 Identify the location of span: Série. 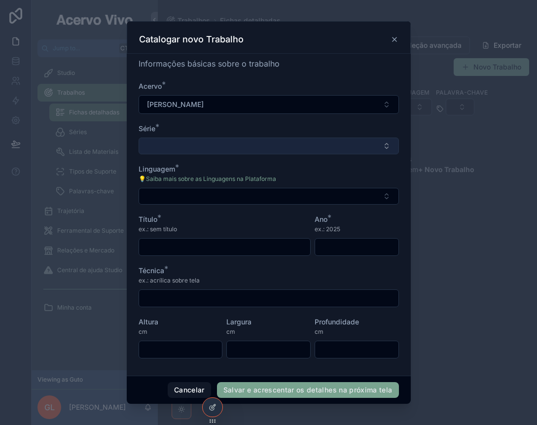
(147, 128).